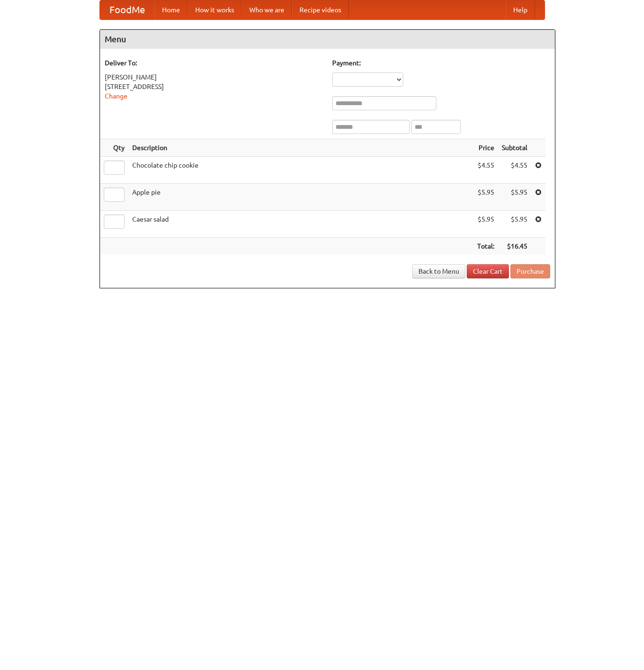  Describe the element at coordinates (514, 148) in the screenshot. I see `th: Subtotal` at that location.